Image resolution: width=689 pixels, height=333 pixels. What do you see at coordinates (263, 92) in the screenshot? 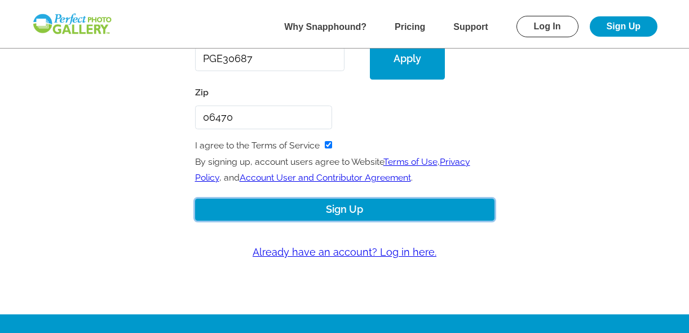
I see `label: Zip` at bounding box center [263, 92].